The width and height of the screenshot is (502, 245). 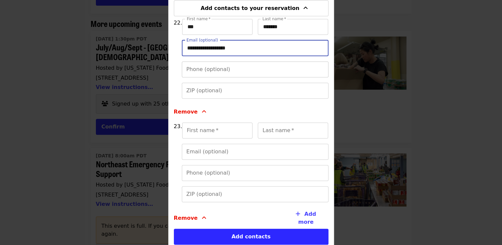 I want to click on label: Last name, so click(x=274, y=19).